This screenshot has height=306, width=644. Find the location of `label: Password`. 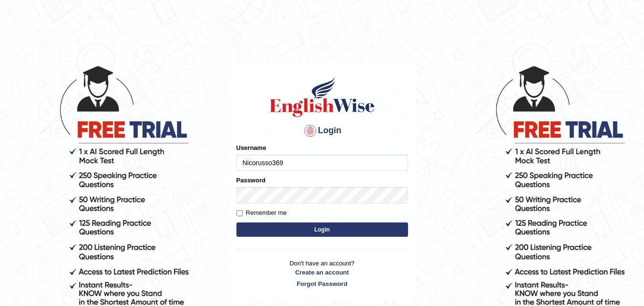

label: Password is located at coordinates (251, 180).